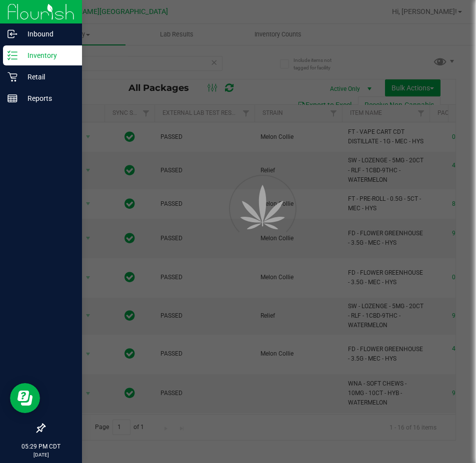 This screenshot has width=476, height=463. Describe the element at coordinates (13, 98) in the screenshot. I see `inline-svg: Reports` at that location.